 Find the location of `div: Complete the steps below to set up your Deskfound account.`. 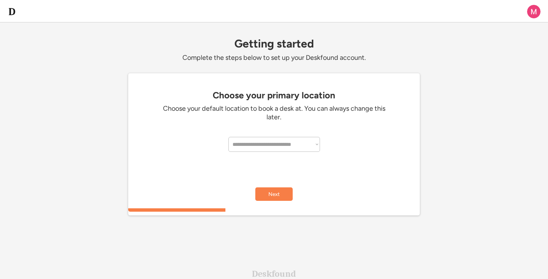

div: Complete the steps below to set up your Deskfound account. is located at coordinates (274, 58).